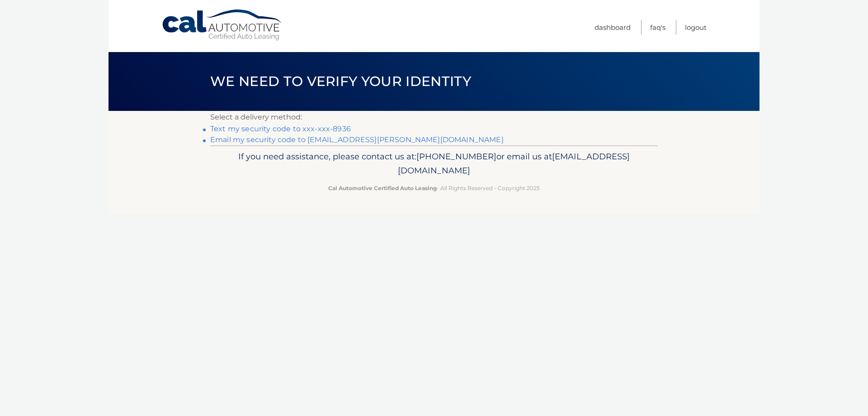  Describe the element at coordinates (658, 27) in the screenshot. I see `a: FAQ's` at that location.